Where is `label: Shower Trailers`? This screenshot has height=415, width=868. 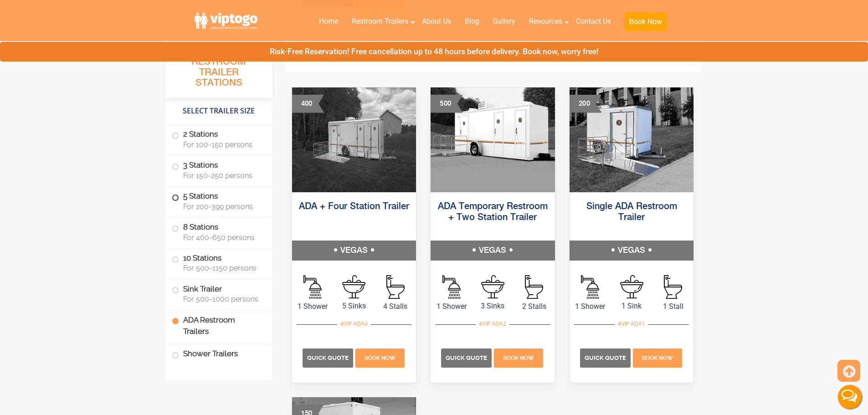
label: Shower Trailers is located at coordinates (219, 354).